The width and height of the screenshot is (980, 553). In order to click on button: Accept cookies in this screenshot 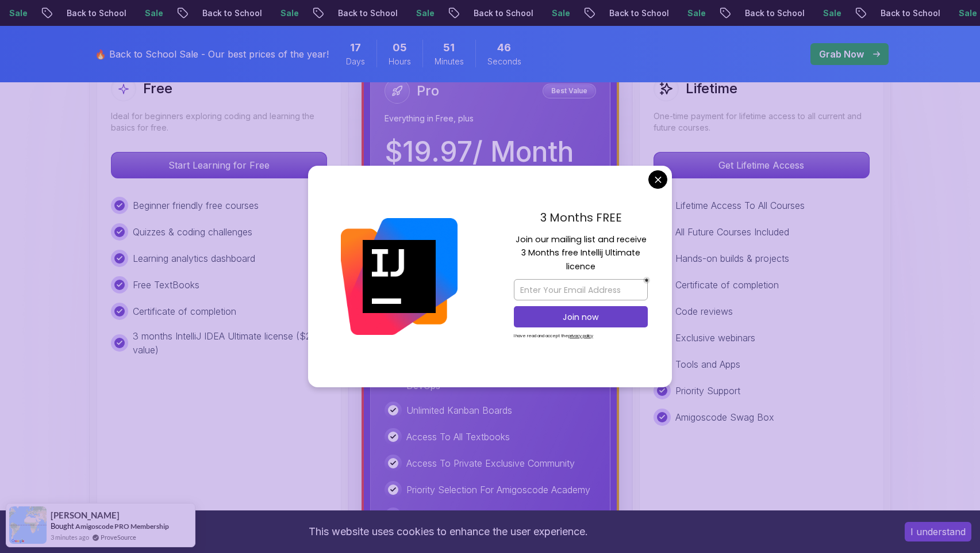, I will do `click(938, 532)`.